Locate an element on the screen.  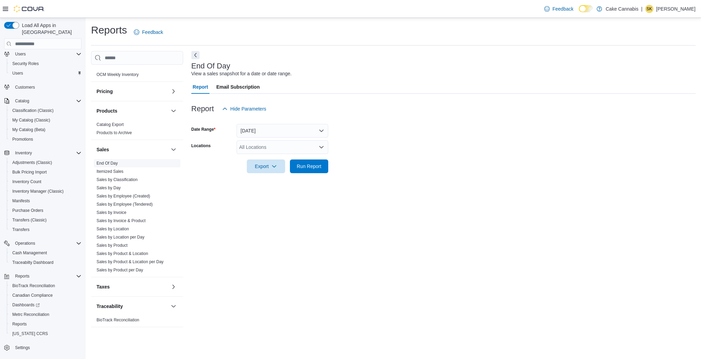
button: Purchase Orders is located at coordinates (46, 211).